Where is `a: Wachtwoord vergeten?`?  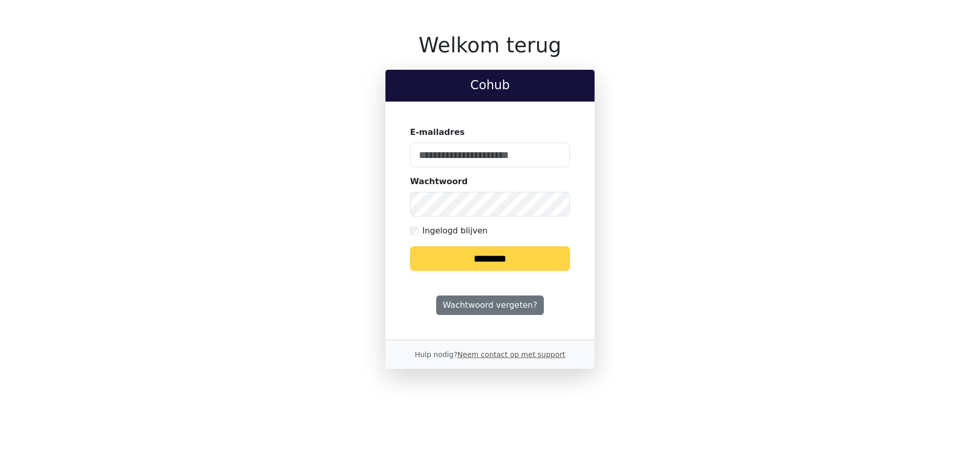 a: Wachtwoord vergeten? is located at coordinates (490, 305).